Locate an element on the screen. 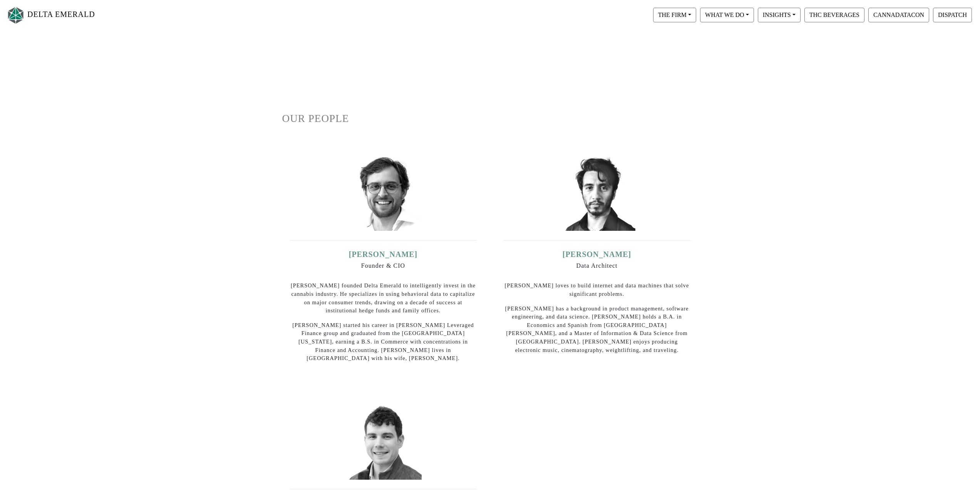 This screenshot has width=980, height=492. img: Logo is located at coordinates (16, 15).